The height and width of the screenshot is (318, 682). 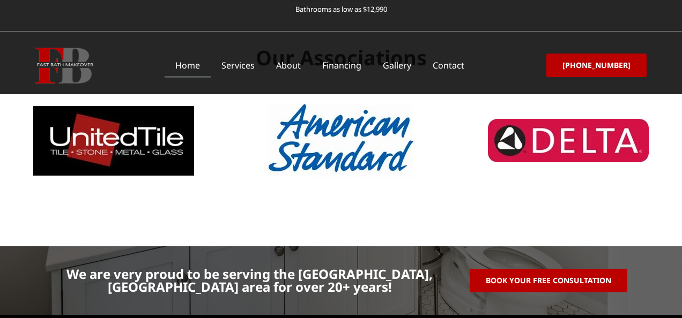 I want to click on img: tab_domain_overview_orange.svg, so click(x=33, y=72).